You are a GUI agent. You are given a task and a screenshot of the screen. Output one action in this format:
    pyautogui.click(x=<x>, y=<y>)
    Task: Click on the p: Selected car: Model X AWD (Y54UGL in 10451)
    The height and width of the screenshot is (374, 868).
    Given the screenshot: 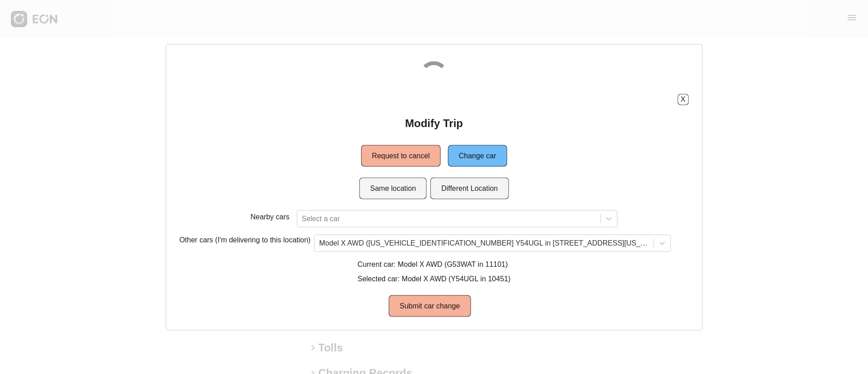 What is the action you would take?
    pyautogui.click(x=434, y=279)
    